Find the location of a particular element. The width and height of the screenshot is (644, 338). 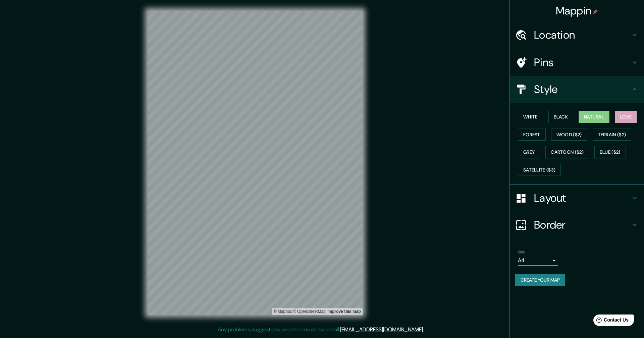

button: Grey is located at coordinates (529, 152).